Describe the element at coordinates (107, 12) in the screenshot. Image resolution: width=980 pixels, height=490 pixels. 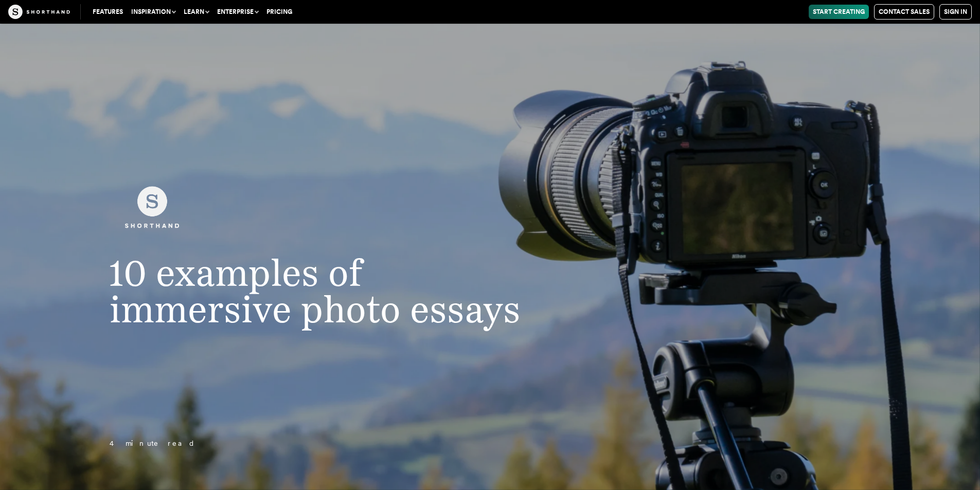
I see `a: Features` at that location.